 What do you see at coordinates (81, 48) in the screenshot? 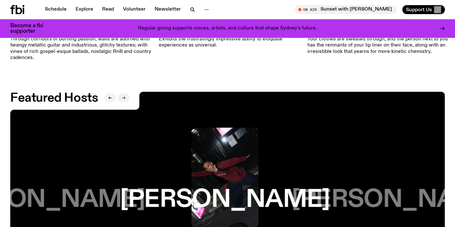
I see `p: Through corridors of burning passion, walls are adorned with twangy metallic guitar and industrio...` at bounding box center [81, 48].